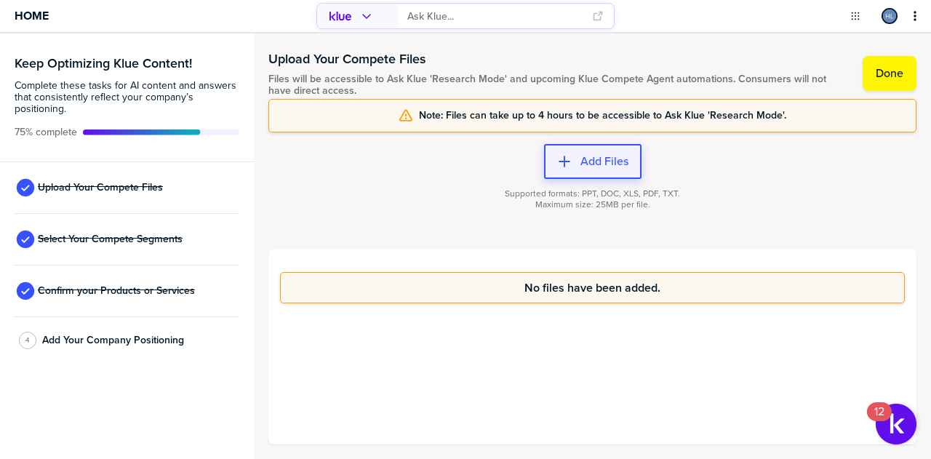 This screenshot has height=459, width=931. Describe the element at coordinates (890, 73) in the screenshot. I see `button: Done` at that location.